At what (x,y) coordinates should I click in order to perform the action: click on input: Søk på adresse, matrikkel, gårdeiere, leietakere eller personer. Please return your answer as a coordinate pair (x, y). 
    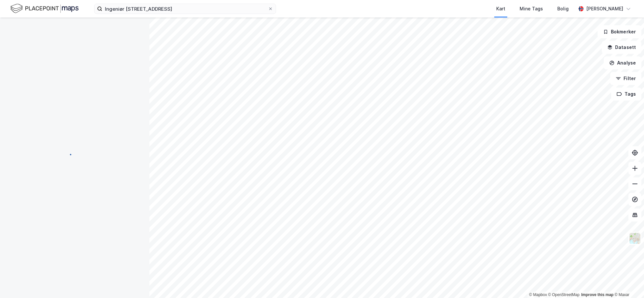
    Looking at the image, I should click on (185, 9).